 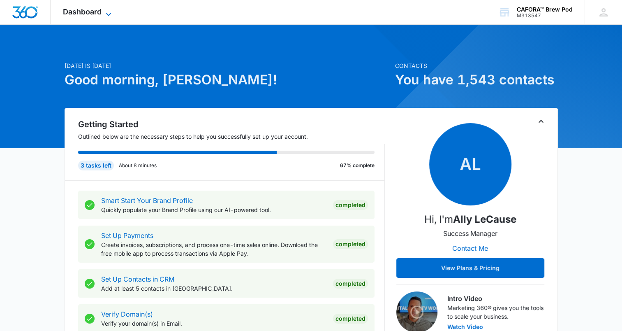 What do you see at coordinates (214, 249) in the screenshot?
I see `p: Create invoices, subscriptions, and process one-time sales online. Download the free mobile app t...` at bounding box center [214, 249].